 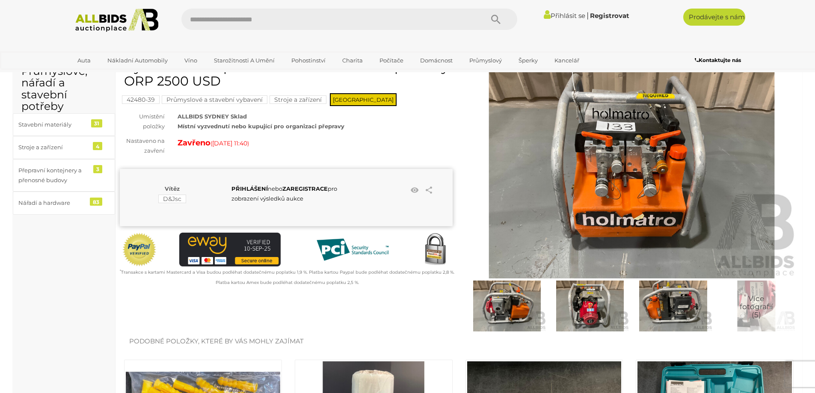 What do you see at coordinates (496, 19) in the screenshot?
I see `button: Vyhledávání` at bounding box center [496, 19].